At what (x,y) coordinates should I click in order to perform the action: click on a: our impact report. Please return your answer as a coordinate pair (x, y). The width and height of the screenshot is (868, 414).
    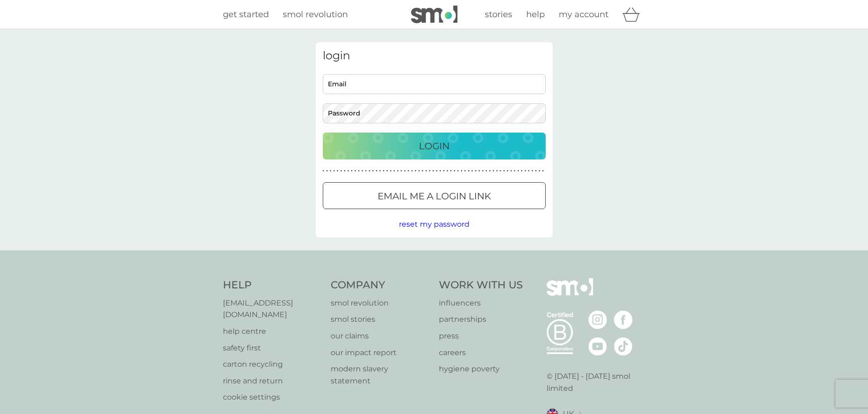
    Looking at the image, I should click on (380, 353).